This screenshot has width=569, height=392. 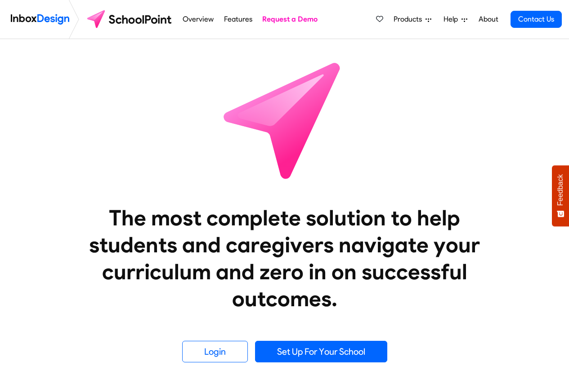 I want to click on a: Overview, so click(x=198, y=19).